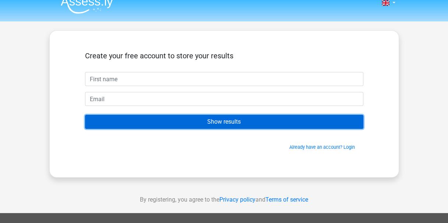 The height and width of the screenshot is (223, 448). What do you see at coordinates (224, 122) in the screenshot?
I see `input: Show results` at bounding box center [224, 122].